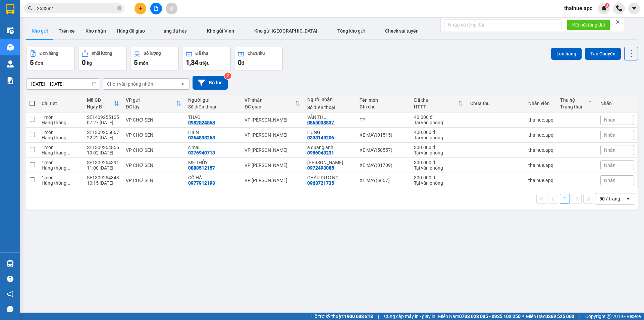 The height and width of the screenshot is (320, 644). Describe the element at coordinates (201, 168) in the screenshot. I see `div: 0888512157` at that location.